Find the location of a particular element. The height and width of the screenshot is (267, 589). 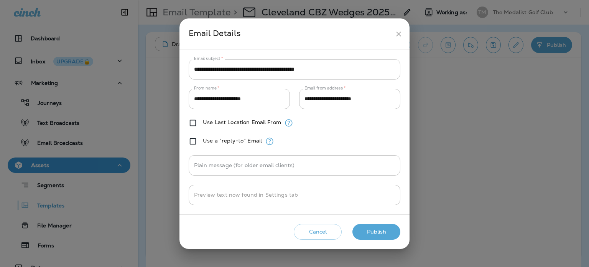

label: Use Last Location Email From is located at coordinates (242, 122).